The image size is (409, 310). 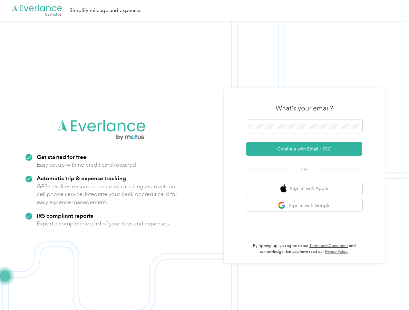 I want to click on p: Easy set up with no credit card required, so click(x=86, y=164).